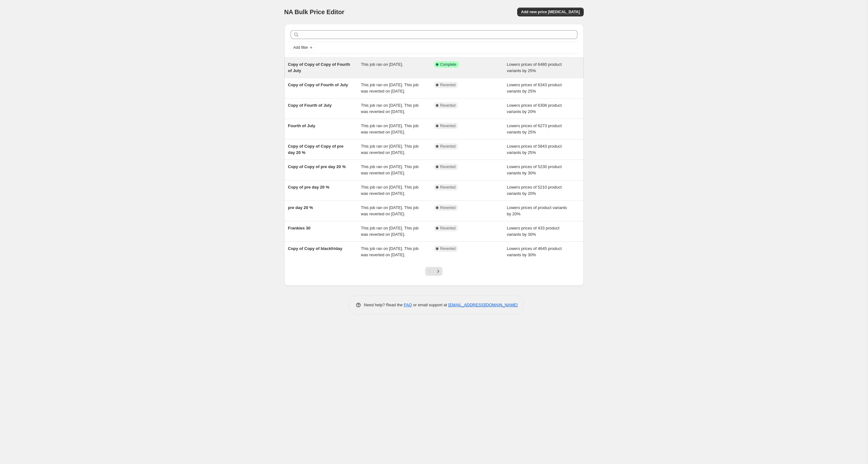 The width and height of the screenshot is (868, 464). What do you see at coordinates (534, 252) in the screenshot?
I see `span: Lowers prices of 4645 product variants by 30%` at bounding box center [534, 252].